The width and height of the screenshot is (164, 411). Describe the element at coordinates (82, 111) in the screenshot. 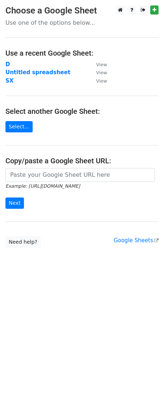

I see `h4: Select another Google Sheet:` at that location.